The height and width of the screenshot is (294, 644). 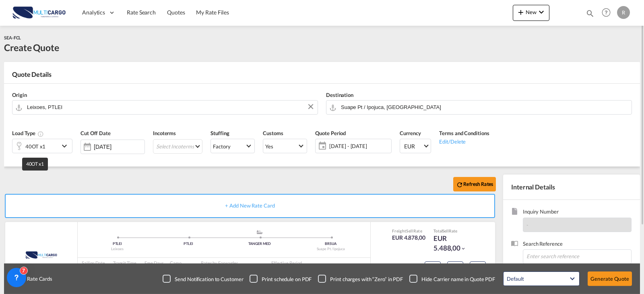 I want to click on div: Print charges with “Zero” in PDF, so click(x=366, y=279).